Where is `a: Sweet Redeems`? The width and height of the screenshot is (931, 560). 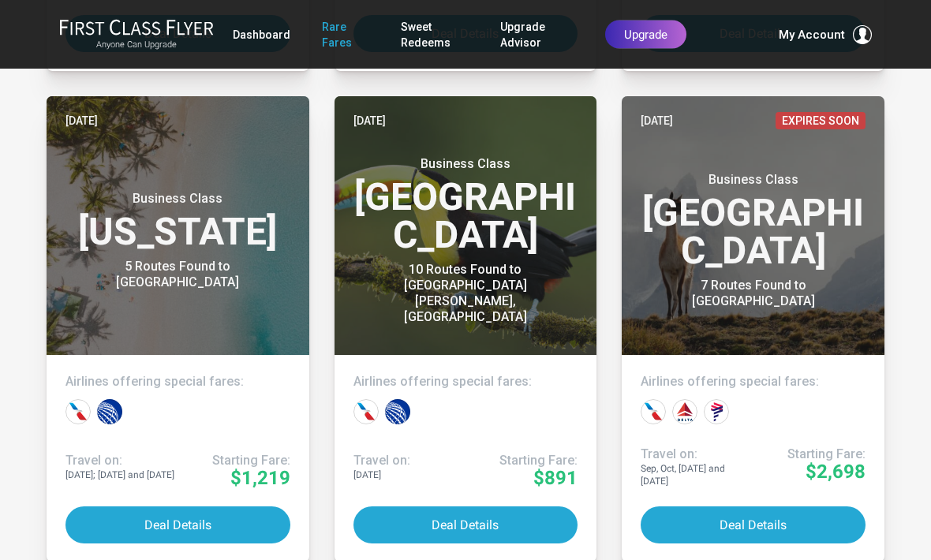
a: Sweet Redeems is located at coordinates (435, 35).